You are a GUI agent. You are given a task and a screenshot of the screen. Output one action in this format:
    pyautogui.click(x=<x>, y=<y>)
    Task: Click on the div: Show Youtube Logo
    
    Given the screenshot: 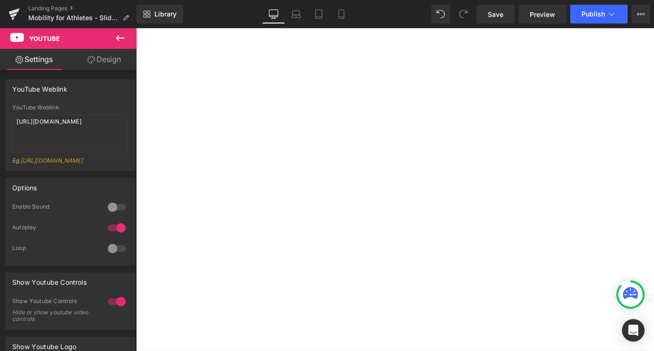 What is the action you would take?
    pyautogui.click(x=44, y=344)
    